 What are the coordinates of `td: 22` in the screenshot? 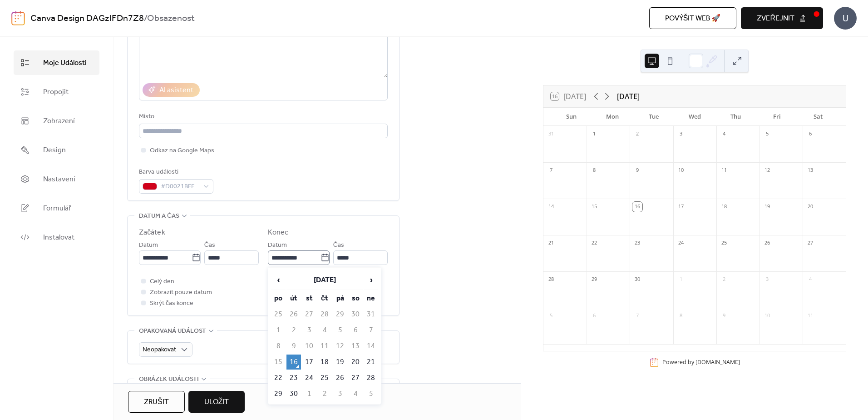 It's located at (278, 377).